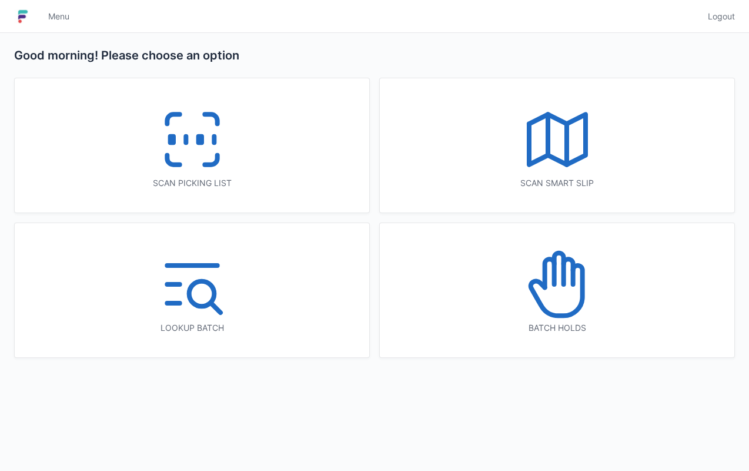 The image size is (749, 471). I want to click on div: Scan picking list, so click(192, 183).